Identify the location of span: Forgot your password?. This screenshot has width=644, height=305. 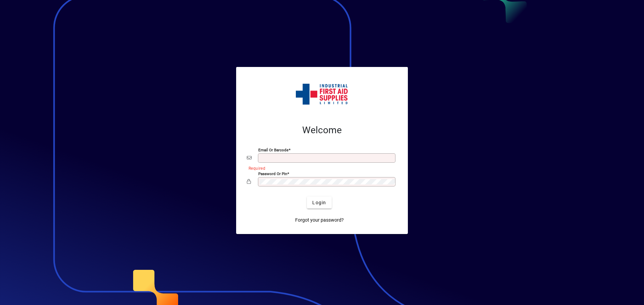
(319, 220).